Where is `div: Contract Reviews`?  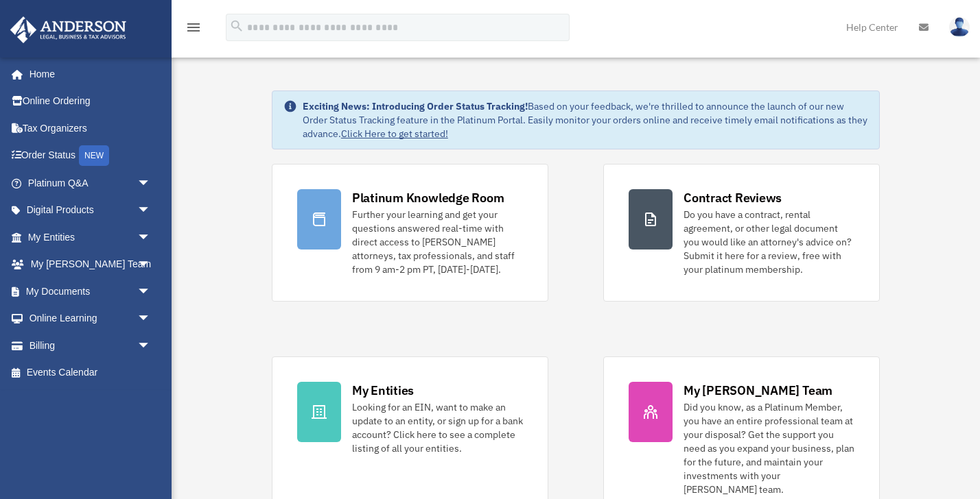 div: Contract Reviews is located at coordinates (732, 198).